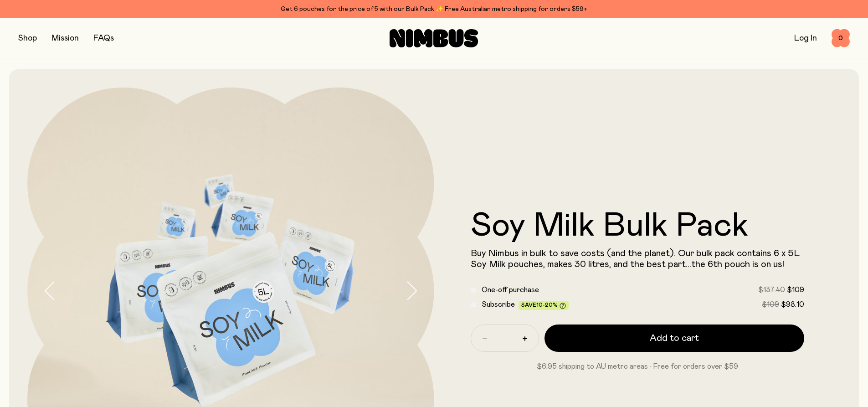  Describe the element at coordinates (543, 305) in the screenshot. I see `span: Save` at that location.